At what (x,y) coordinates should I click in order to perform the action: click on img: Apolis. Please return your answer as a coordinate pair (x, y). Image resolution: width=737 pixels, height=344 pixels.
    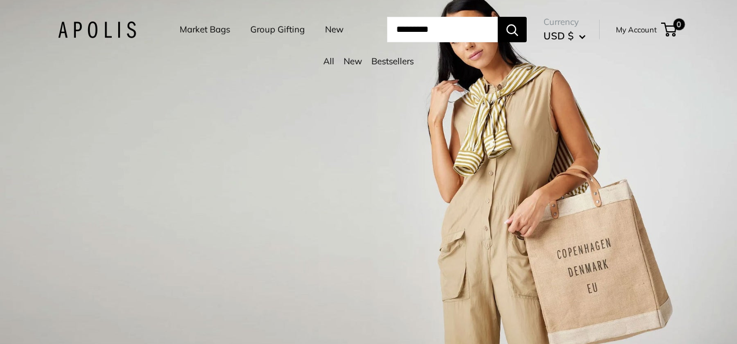
    Looking at the image, I should click on (97, 30).